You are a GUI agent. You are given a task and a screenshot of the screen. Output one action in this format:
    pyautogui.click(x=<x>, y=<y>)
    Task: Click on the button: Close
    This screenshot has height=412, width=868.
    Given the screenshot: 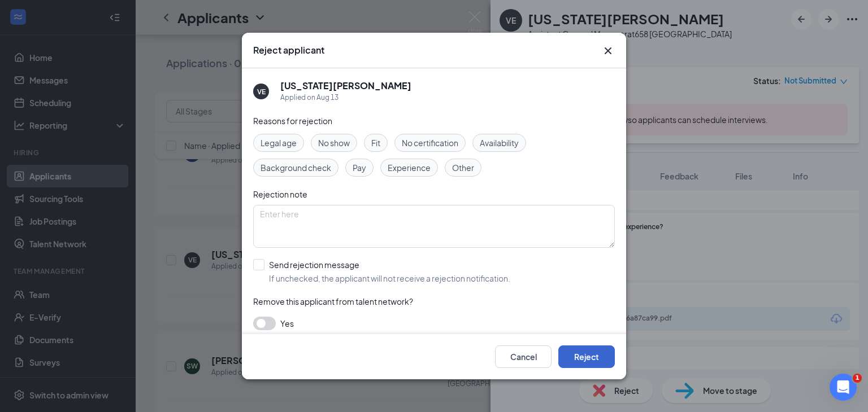 What is the action you would take?
    pyautogui.click(x=608, y=51)
    